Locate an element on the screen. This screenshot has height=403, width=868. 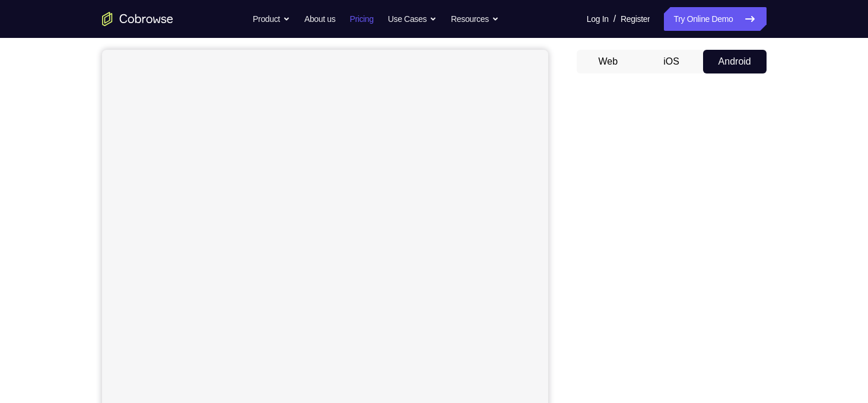
a: Pricing is located at coordinates (361, 19).